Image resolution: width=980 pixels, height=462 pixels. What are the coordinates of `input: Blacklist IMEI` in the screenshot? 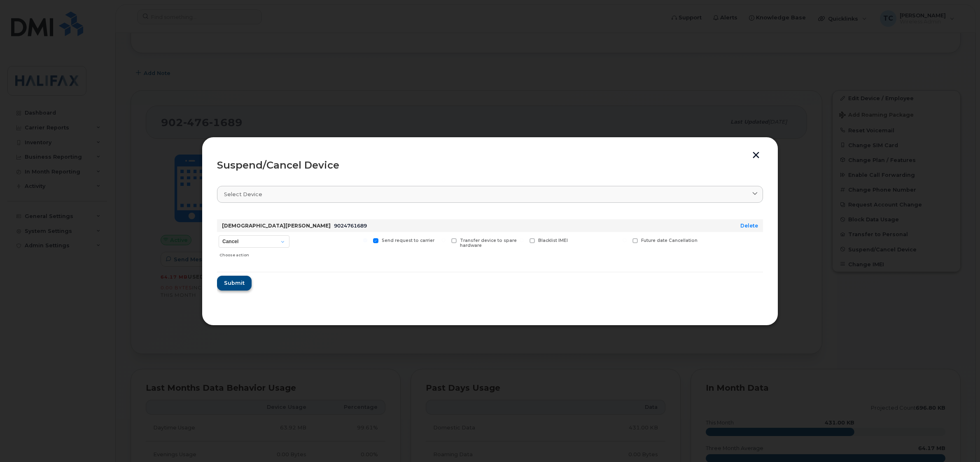 It's located at (522, 240).